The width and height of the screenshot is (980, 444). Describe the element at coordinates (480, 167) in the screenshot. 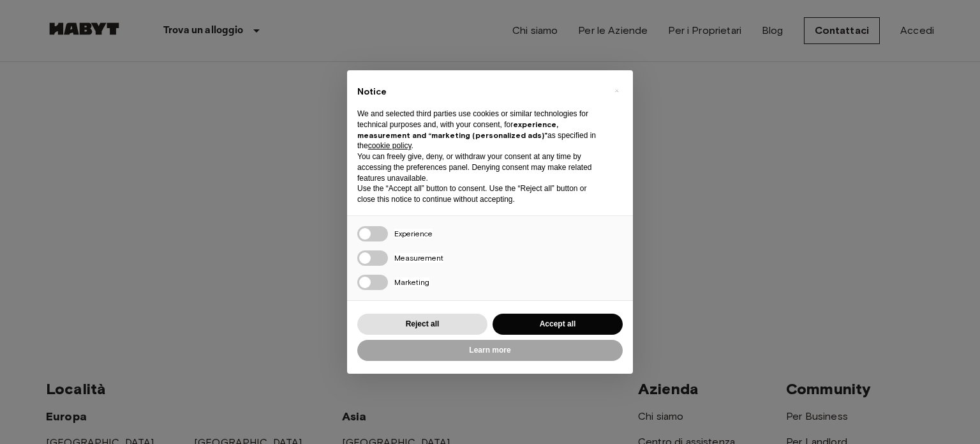

I see `p: You can freely give, deny, or withdraw your consent at any time by accessing the preferences pane...` at that location.